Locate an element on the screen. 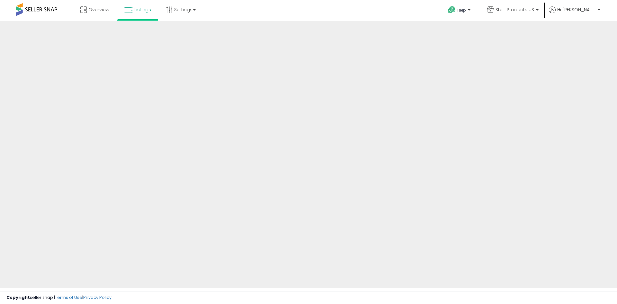 This screenshot has height=304, width=617. span: Overview is located at coordinates (99, 10).